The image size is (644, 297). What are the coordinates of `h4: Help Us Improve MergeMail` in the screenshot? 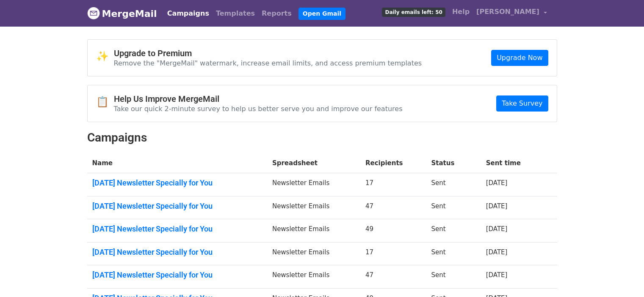 It's located at (258, 99).